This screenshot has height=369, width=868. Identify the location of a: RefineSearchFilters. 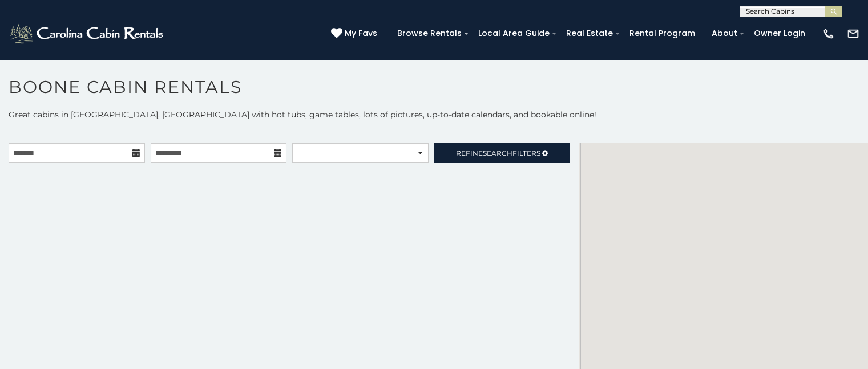
(503, 153).